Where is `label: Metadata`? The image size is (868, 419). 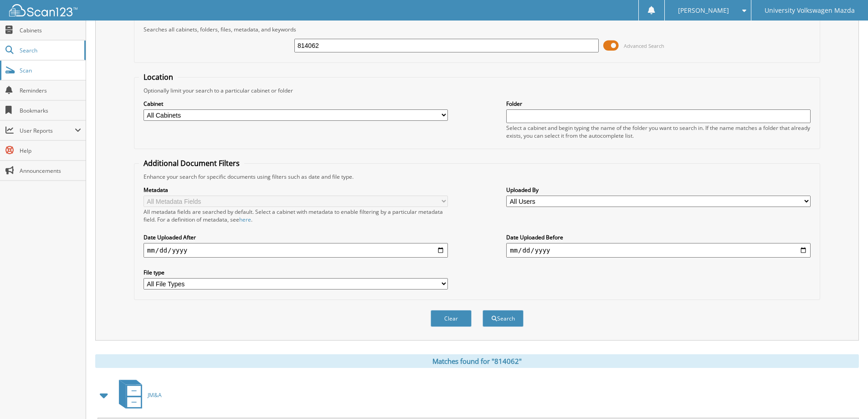
label: Metadata is located at coordinates (296, 190).